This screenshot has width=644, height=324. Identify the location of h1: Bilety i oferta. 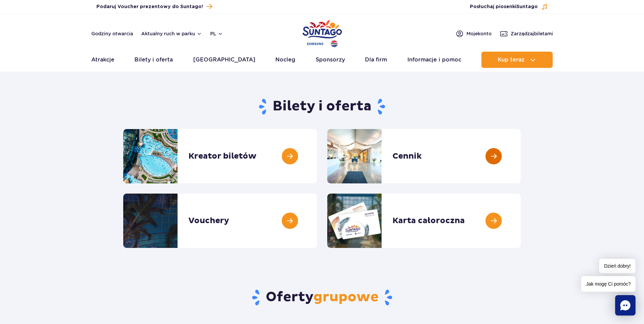
(322, 107).